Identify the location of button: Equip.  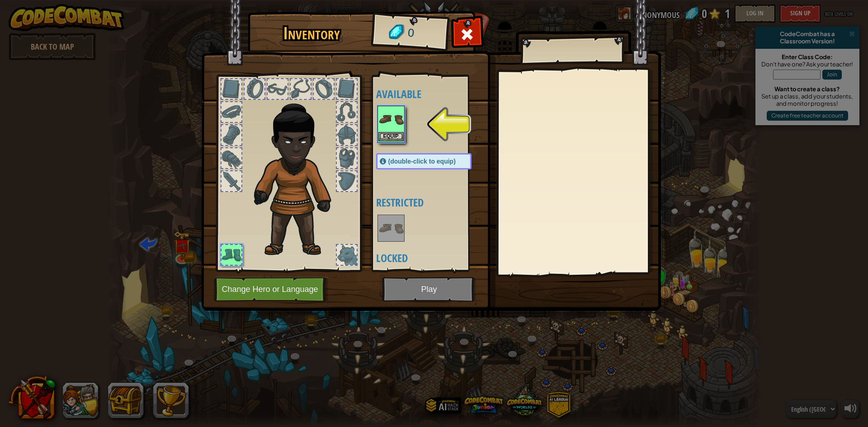
(391, 136).